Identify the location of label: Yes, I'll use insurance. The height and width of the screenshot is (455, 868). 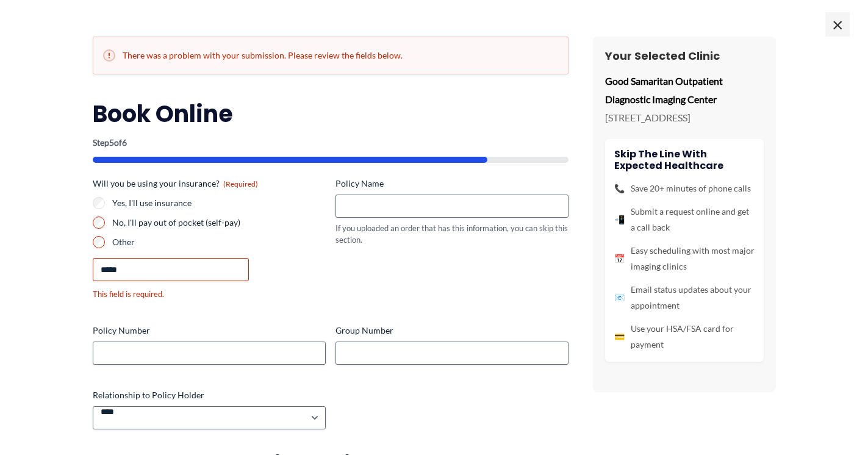
(219, 203).